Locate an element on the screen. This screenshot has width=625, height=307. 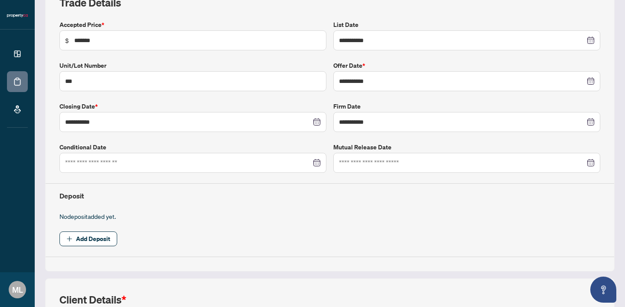
label: Unit/Lot Number is located at coordinates (193, 66).